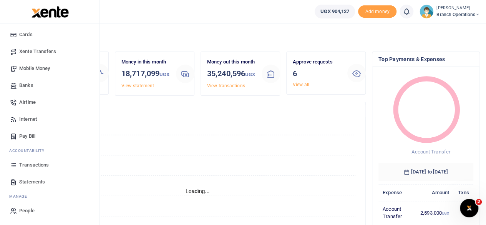  Describe the element at coordinates (479, 202) in the screenshot. I see `span: 2` at that location.